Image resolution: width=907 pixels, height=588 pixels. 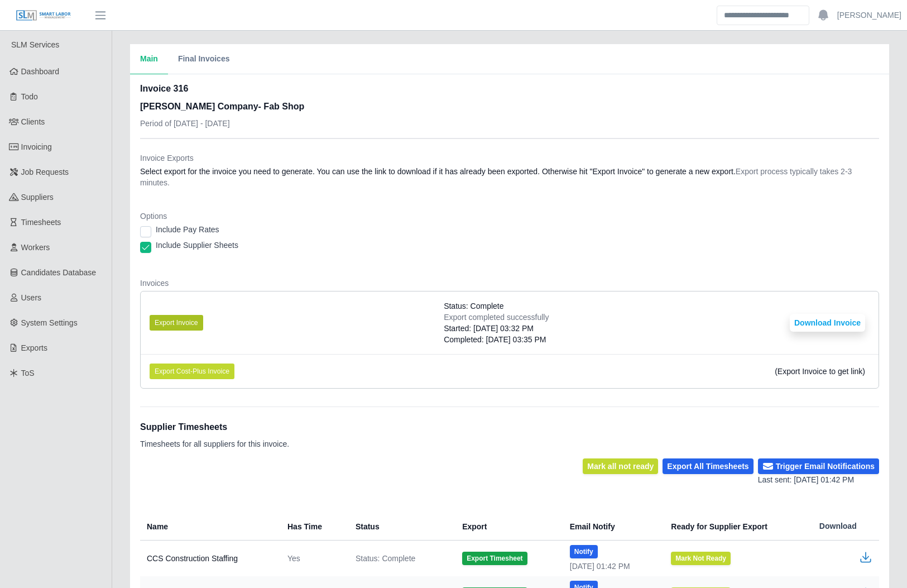 I want to click on th: Ready for Supplier Export, so click(x=737, y=527).